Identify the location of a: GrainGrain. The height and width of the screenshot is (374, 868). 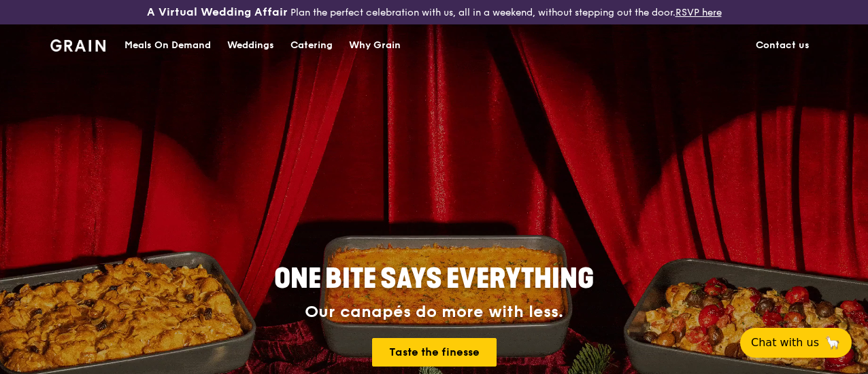
(78, 44).